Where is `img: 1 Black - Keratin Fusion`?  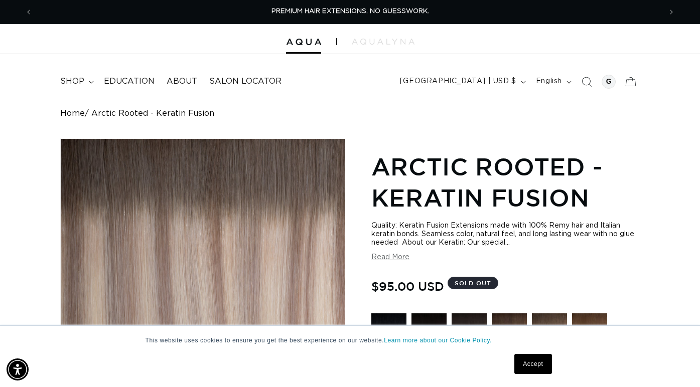
img: 1 Black - Keratin Fusion is located at coordinates (389, 331).